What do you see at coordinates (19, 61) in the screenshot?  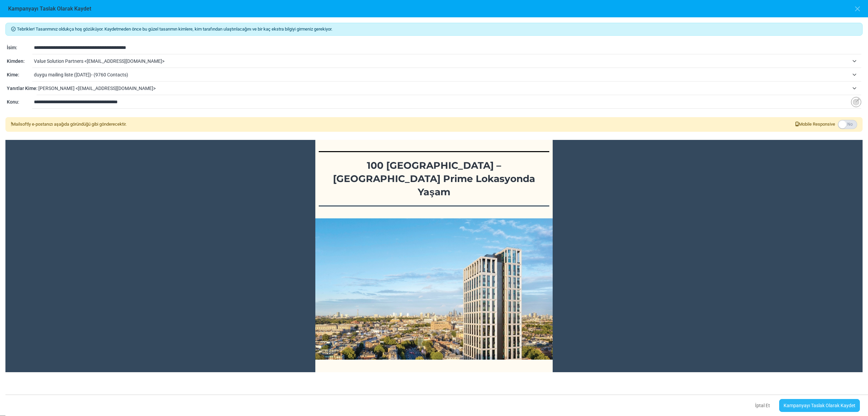 I see `div: Kimden:` at bounding box center [19, 61].